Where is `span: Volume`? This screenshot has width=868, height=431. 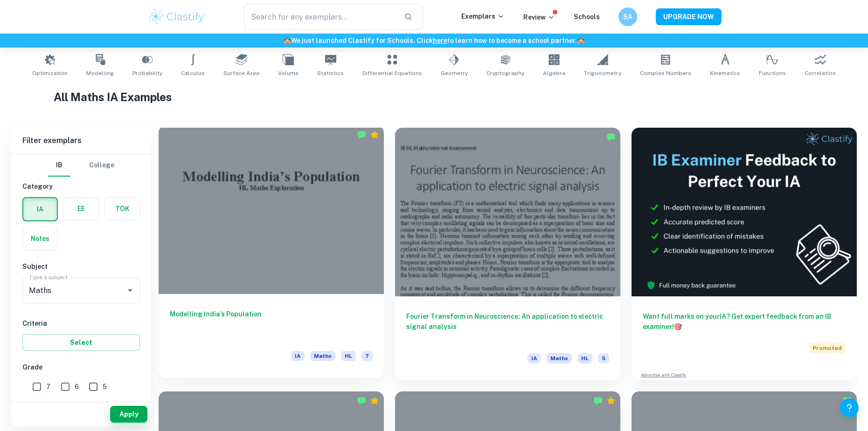
span: Volume is located at coordinates (288, 73).